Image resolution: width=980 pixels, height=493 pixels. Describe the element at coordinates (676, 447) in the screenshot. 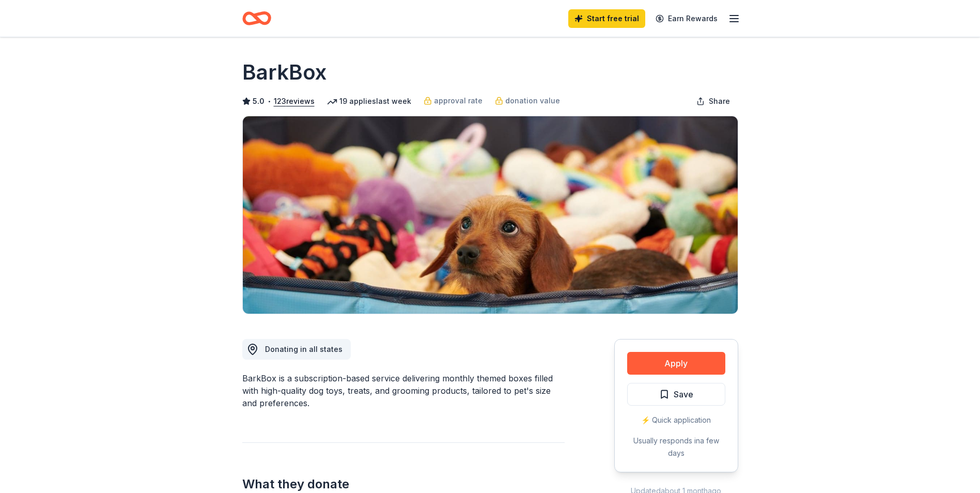

I see `div: Usually responds in a few days` at that location.